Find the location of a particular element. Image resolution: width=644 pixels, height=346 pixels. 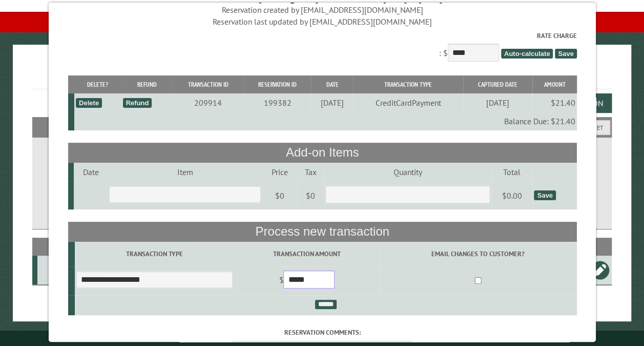

label: Reservation comments: is located at coordinates (322, 332).